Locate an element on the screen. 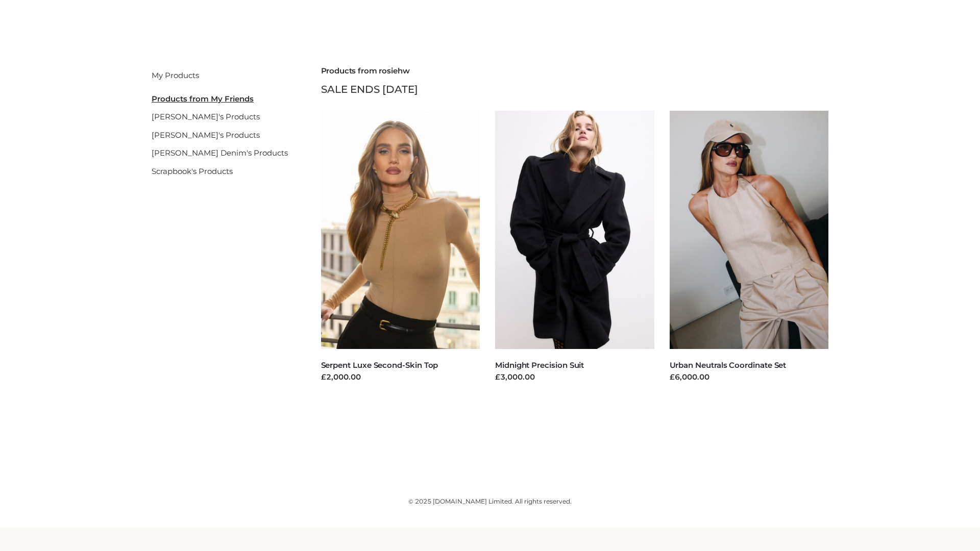 This screenshot has width=980, height=551. a: Serpent Luxe Second-Skin Top is located at coordinates (380, 365).